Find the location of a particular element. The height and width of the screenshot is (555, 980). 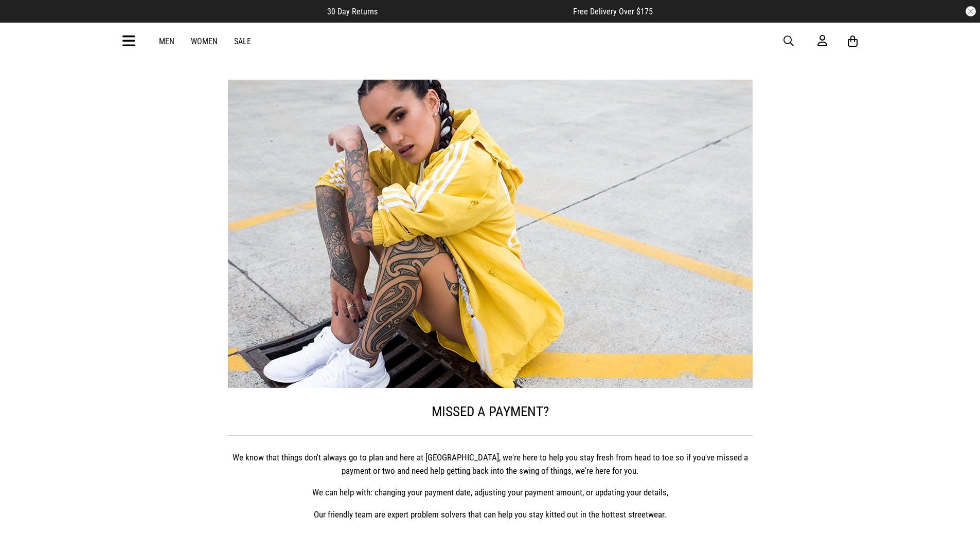

span: Free Delivery Over $175 is located at coordinates (612, 11).